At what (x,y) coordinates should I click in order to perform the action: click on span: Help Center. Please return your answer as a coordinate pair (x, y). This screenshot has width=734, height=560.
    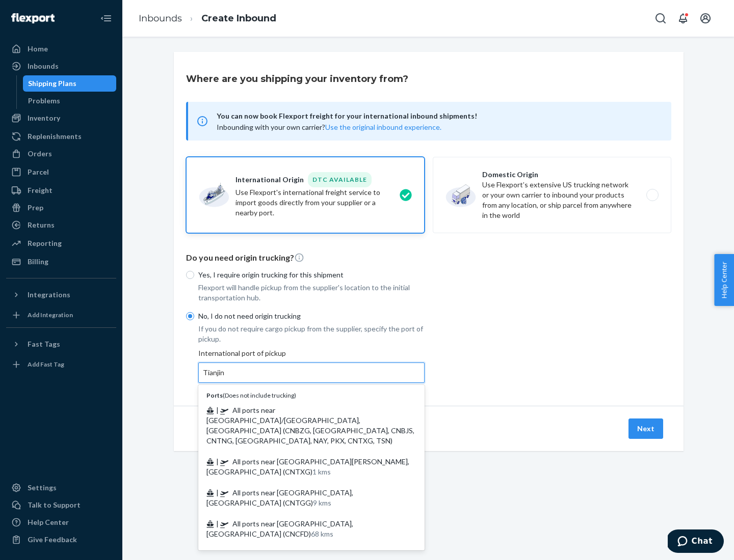
    Looking at the image, I should click on (723, 280).